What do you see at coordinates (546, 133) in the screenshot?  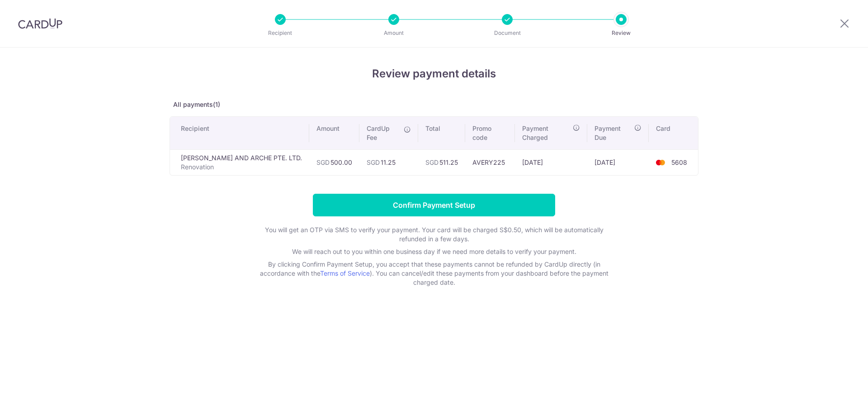 I see `span: Payment Charged` at bounding box center [546, 133].